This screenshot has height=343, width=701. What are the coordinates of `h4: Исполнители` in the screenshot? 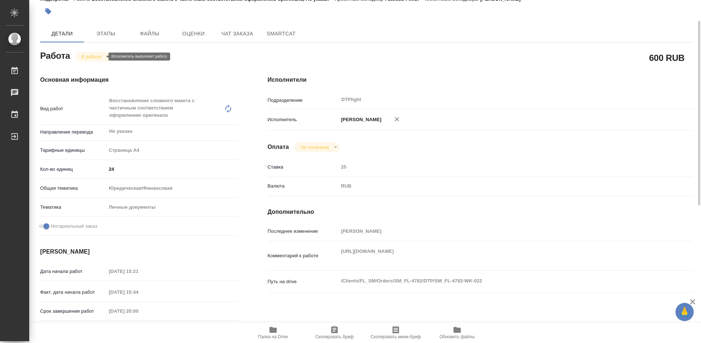 It's located at (480, 80).